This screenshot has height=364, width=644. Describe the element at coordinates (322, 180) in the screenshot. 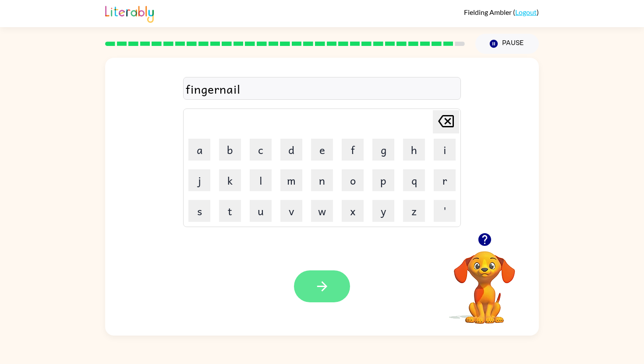

I see `button: n` at that location.